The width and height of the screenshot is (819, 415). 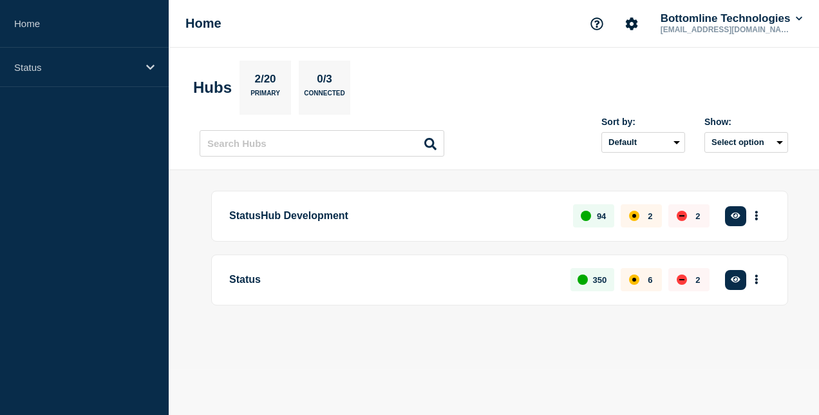 I want to click on p: 0/3, so click(x=325, y=81).